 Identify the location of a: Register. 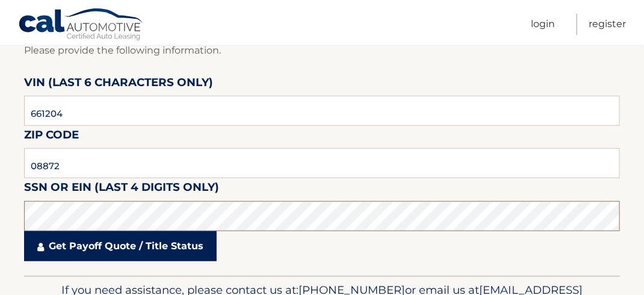
(608, 24).